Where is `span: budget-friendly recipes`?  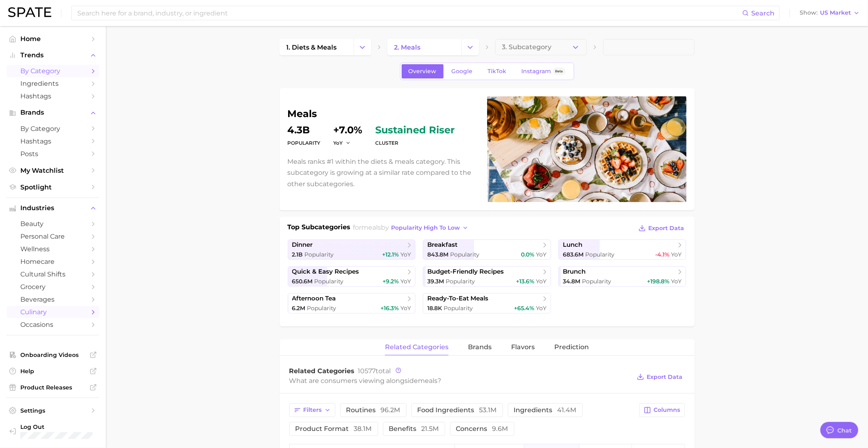
span: budget-friendly recipes is located at coordinates (466, 272).